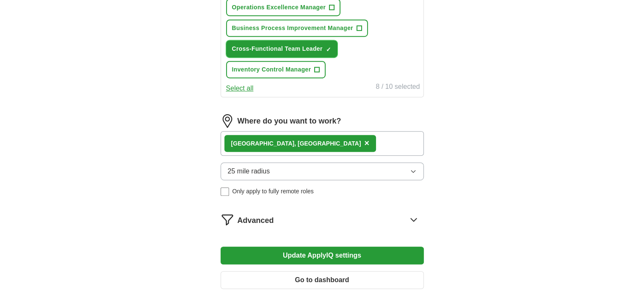 Image resolution: width=644 pixels, height=294 pixels. I want to click on input: Only apply to fully remote roles, so click(225, 192).